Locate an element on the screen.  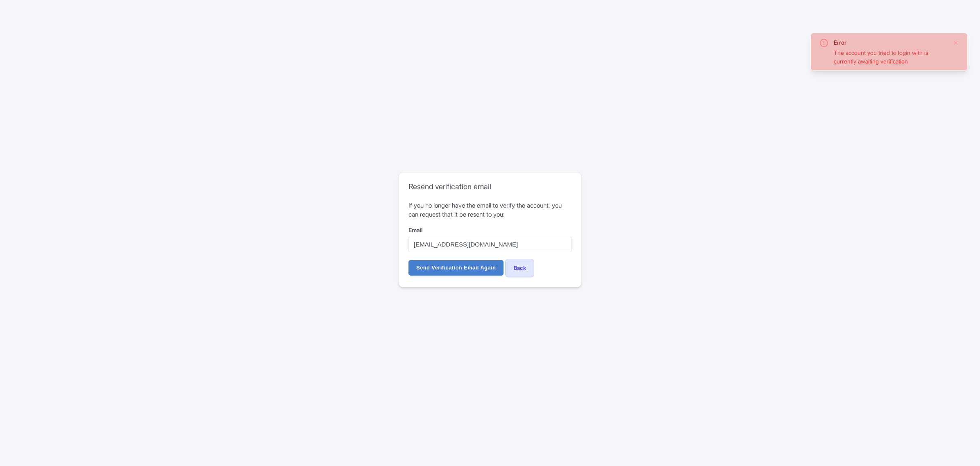
input: username@example.com is located at coordinates (490, 244).